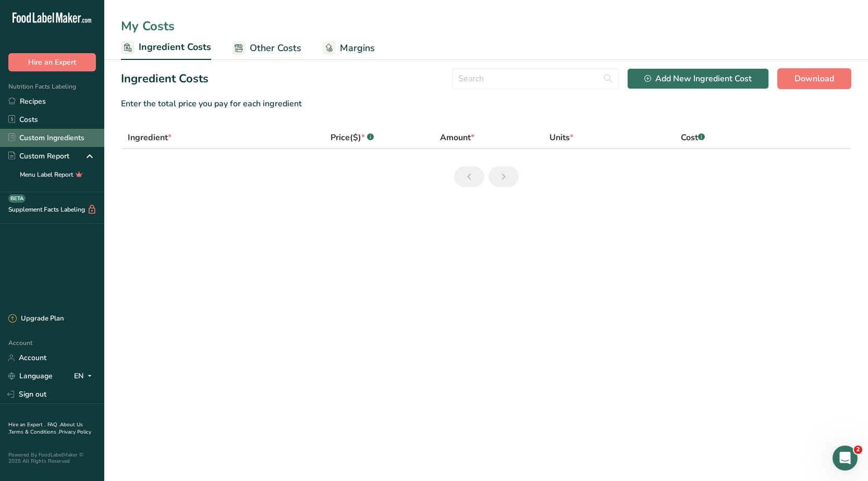 The height and width of the screenshot is (481, 868). I want to click on span: Download, so click(814, 79).